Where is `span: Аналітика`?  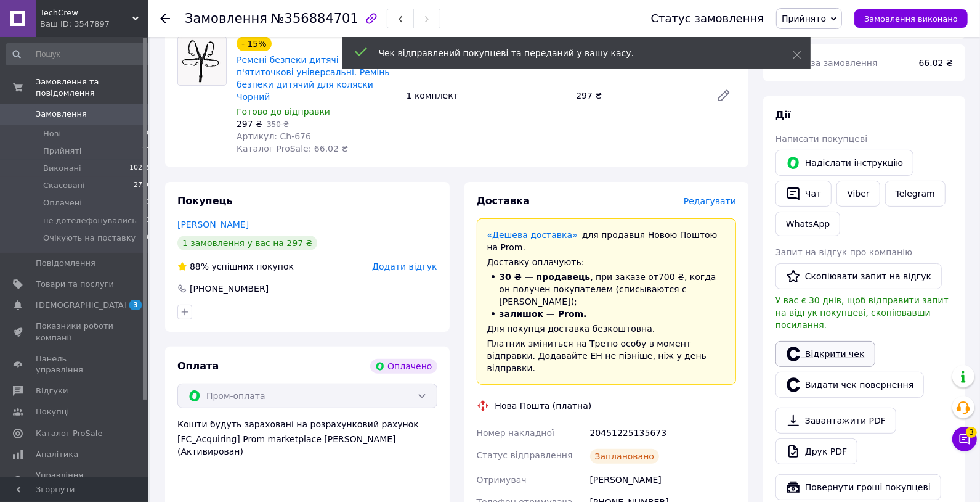 span: Аналітика is located at coordinates (56, 454).